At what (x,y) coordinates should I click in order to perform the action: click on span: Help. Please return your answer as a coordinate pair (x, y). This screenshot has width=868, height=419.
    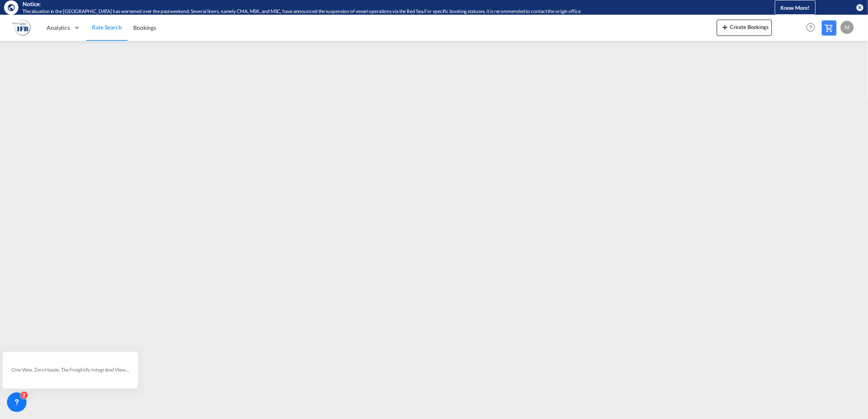
    Looking at the image, I should click on (810, 27).